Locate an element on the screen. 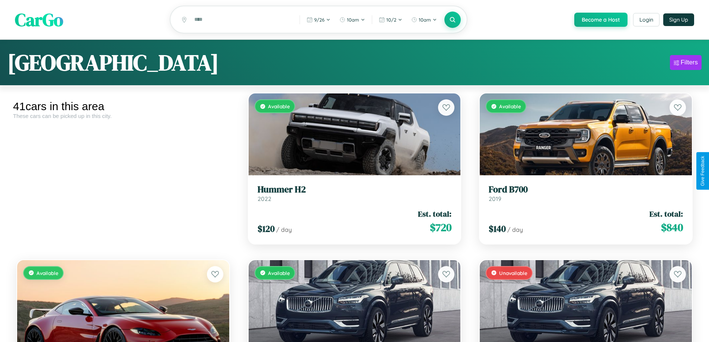 Image resolution: width=709 pixels, height=342 pixels. button: Login is located at coordinates (646, 20).